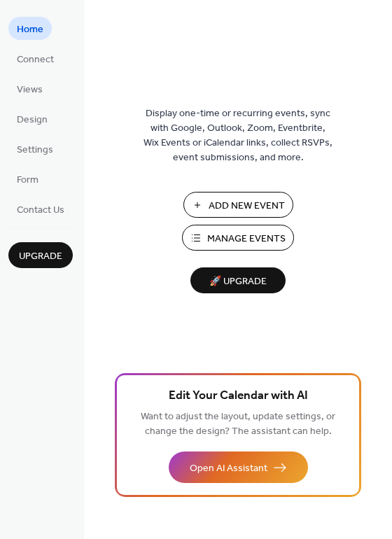  Describe the element at coordinates (35, 58) in the screenshot. I see `a: Connect` at that location.